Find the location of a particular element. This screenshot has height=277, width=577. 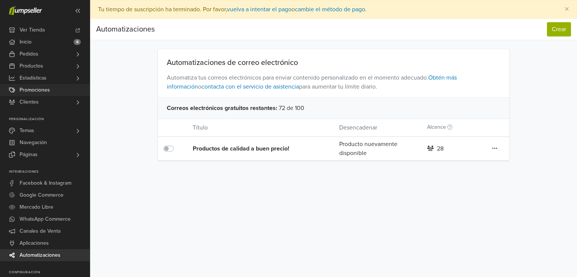

div: Desencadenar is located at coordinates (377, 128).